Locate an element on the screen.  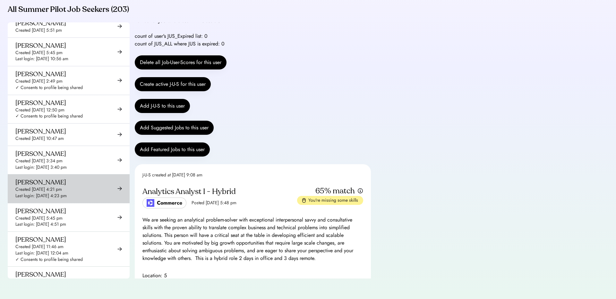
div: Commerce is located at coordinates (169, 203).